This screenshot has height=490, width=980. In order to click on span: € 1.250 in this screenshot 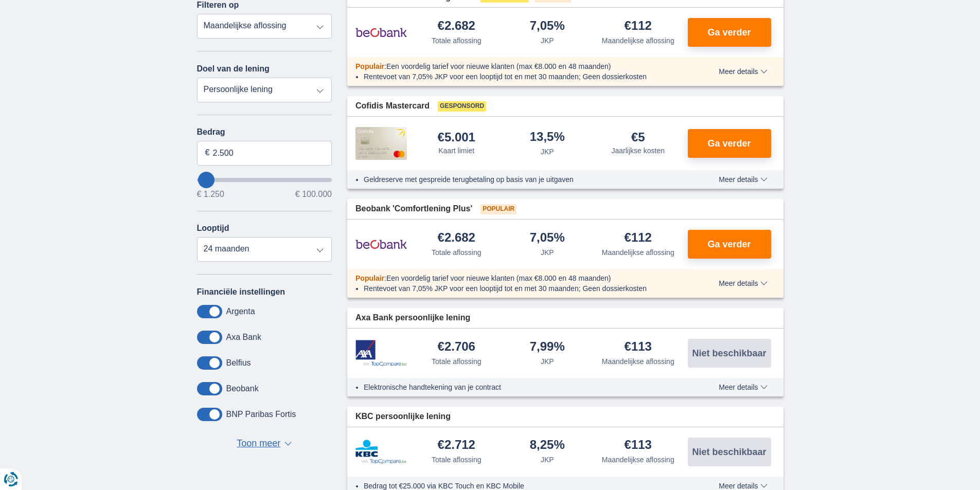, I will do `click(211, 194)`.